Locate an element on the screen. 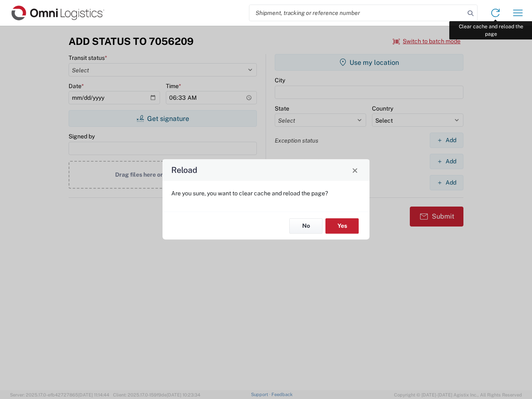  button: Yes is located at coordinates (342, 225).